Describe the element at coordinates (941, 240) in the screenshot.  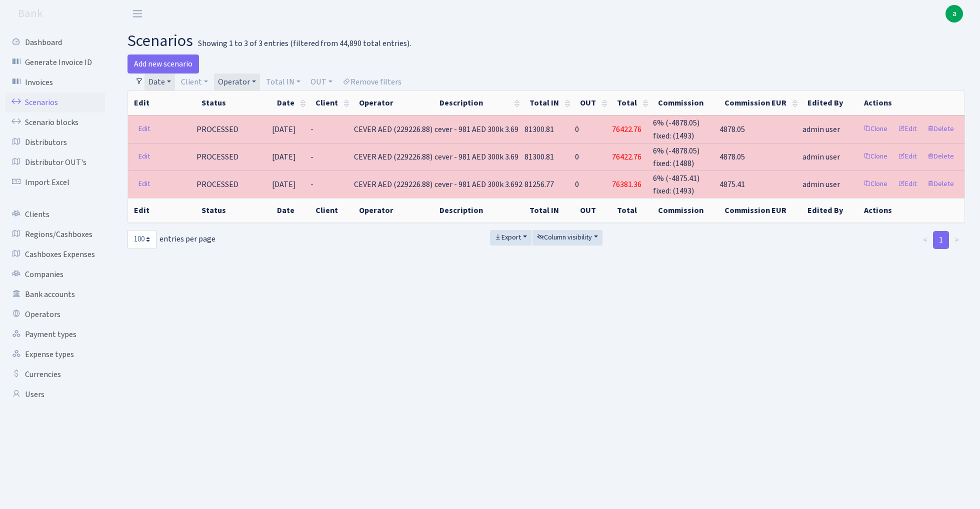
I see `a: 1` at that location.